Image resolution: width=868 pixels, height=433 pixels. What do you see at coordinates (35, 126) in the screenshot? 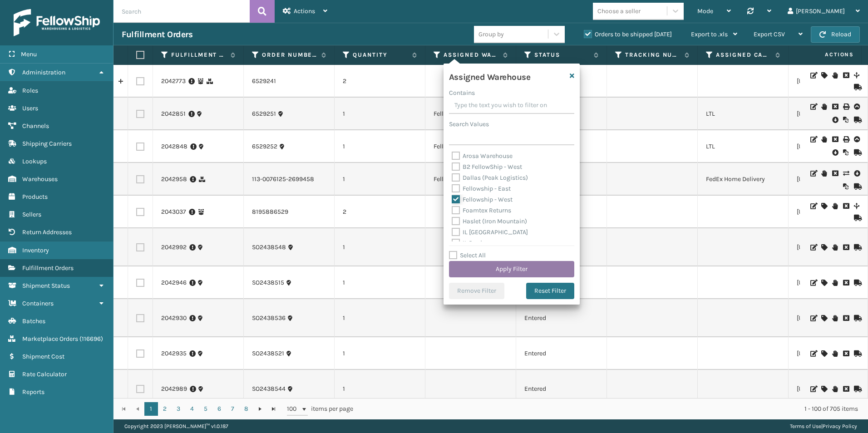
I see `span: Channels` at bounding box center [35, 126].